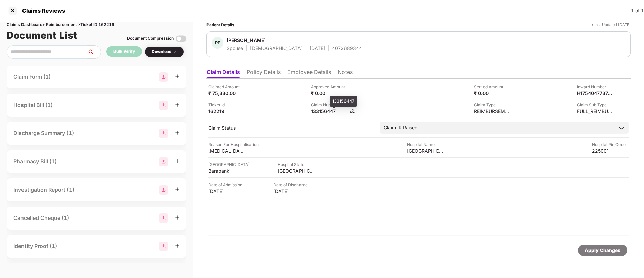  What do you see at coordinates (226, 105) in the screenshot?
I see `div: Ticket Id` at bounding box center [226, 105].